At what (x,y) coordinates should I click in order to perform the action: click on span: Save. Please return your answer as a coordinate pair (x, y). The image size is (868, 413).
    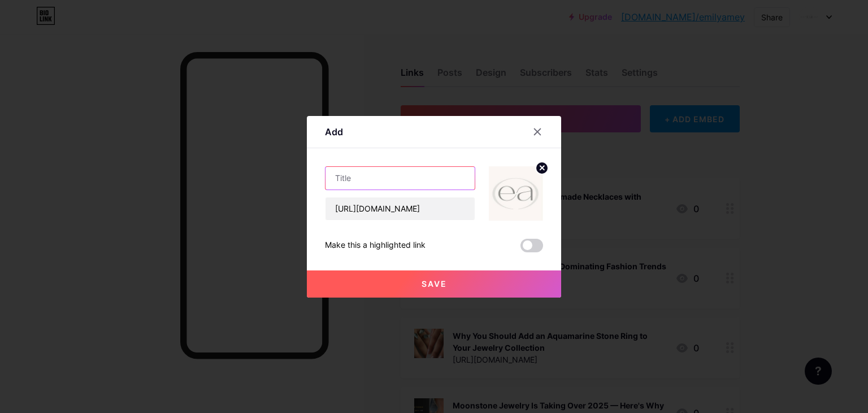
    Looking at the image, I should click on (434, 283).